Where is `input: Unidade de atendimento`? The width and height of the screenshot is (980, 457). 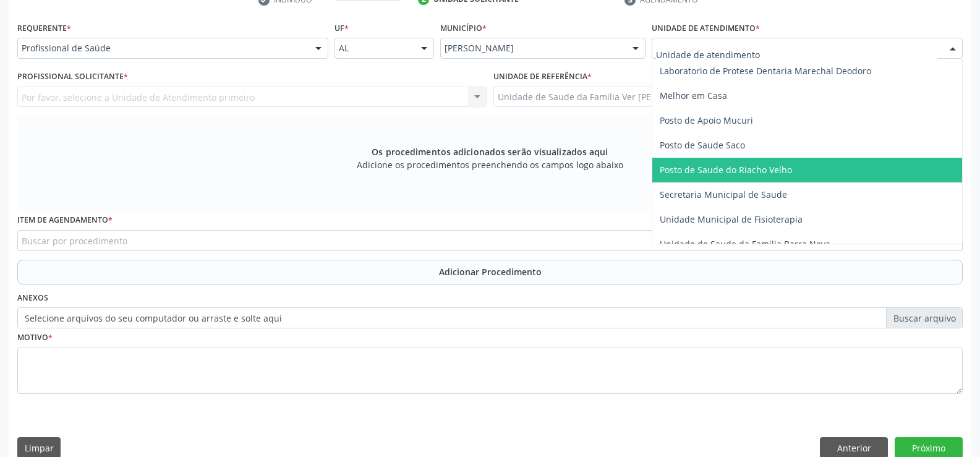 input: Unidade de atendimento is located at coordinates (797, 55).